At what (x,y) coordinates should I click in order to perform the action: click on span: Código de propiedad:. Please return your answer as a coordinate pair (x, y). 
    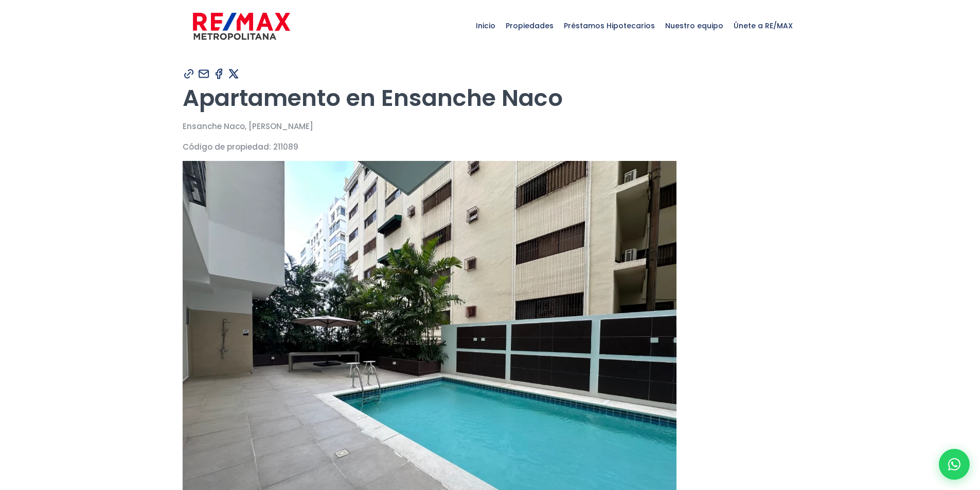
    Looking at the image, I should click on (227, 147).